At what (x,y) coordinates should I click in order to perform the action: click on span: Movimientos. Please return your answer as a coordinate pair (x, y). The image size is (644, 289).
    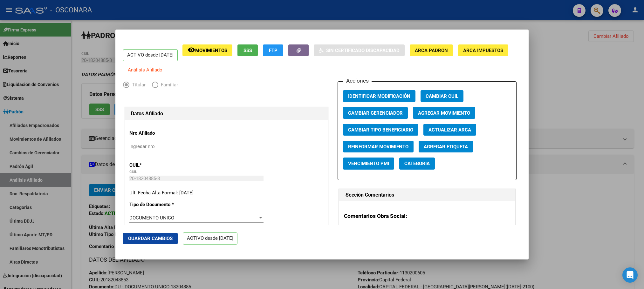
    Looking at the image, I should click on (211, 50).